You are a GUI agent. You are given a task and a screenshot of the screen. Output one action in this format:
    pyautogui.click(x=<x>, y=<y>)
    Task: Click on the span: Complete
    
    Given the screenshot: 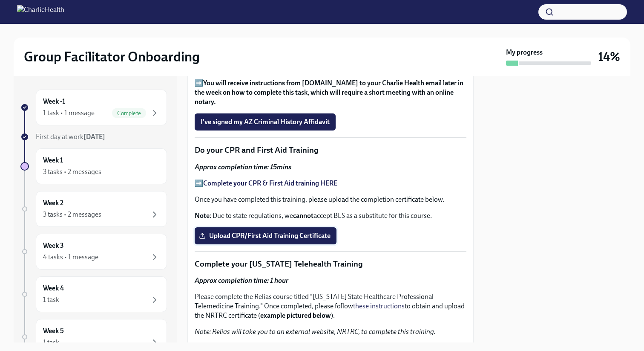 What is the action you would take?
    pyautogui.click(x=129, y=113)
    